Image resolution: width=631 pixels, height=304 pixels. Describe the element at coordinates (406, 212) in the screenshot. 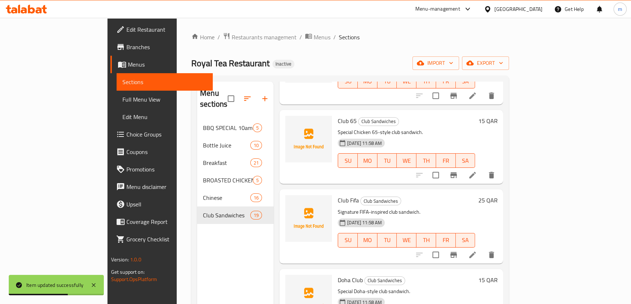

I see `p: Signature FIFA-inspired club sandwich.` at that location.